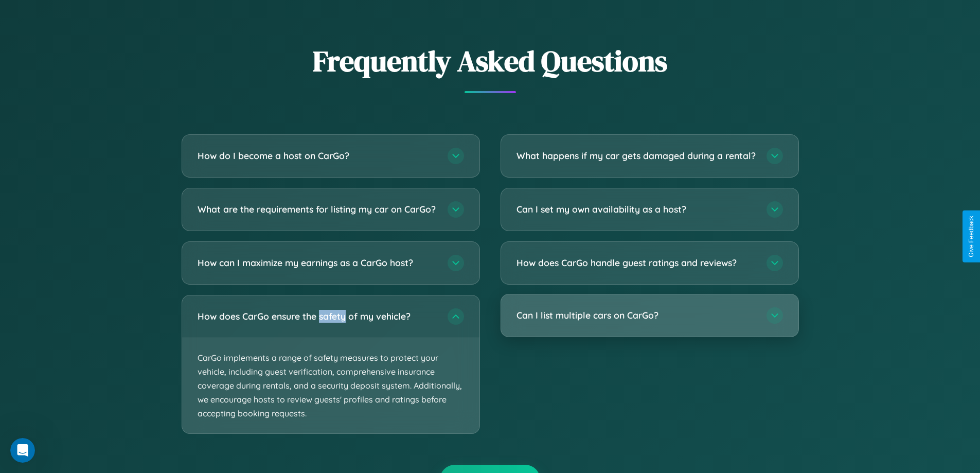 This screenshot has width=980, height=473. I want to click on p: CarGo implements a range of safety measures to protect your vehicle, including guest verification..., so click(331, 386).